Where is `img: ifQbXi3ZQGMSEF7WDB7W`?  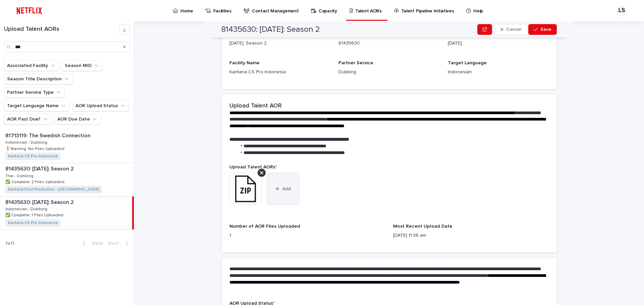 img: ifQbXi3ZQGMSEF7WDB7W is located at coordinates (29, 10).